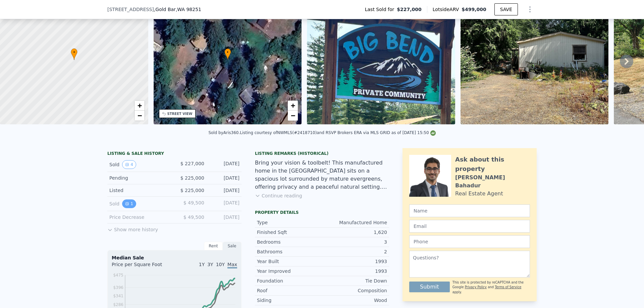 This screenshot has height=308, width=644. Describe the element at coordinates (232, 246) in the screenshot. I see `div: Sale` at that location.